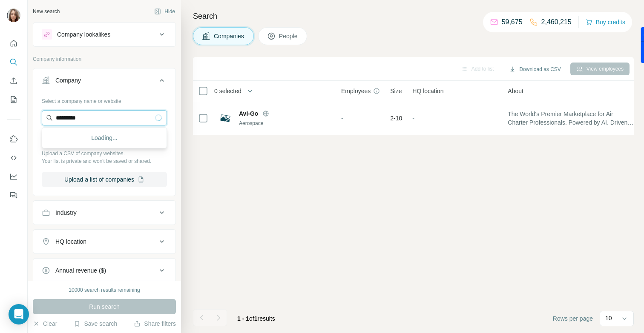 This screenshot has height=333, width=644. What do you see at coordinates (104, 59) in the screenshot?
I see `p: Company information` at bounding box center [104, 59].